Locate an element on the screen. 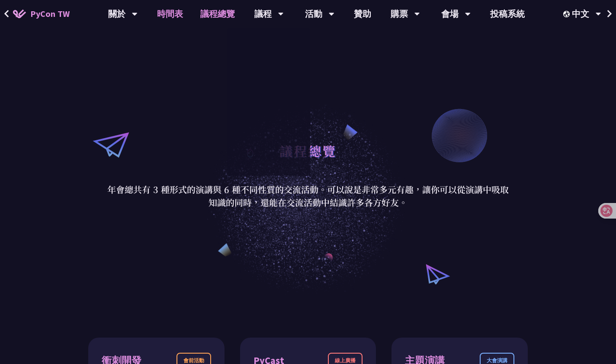 Image resolution: width=616 pixels, height=364 pixels. a: PyCon TW is located at coordinates (41, 14).